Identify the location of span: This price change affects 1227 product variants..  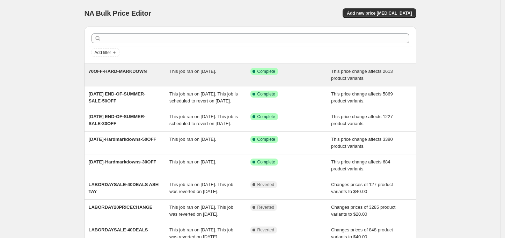
(362, 120).